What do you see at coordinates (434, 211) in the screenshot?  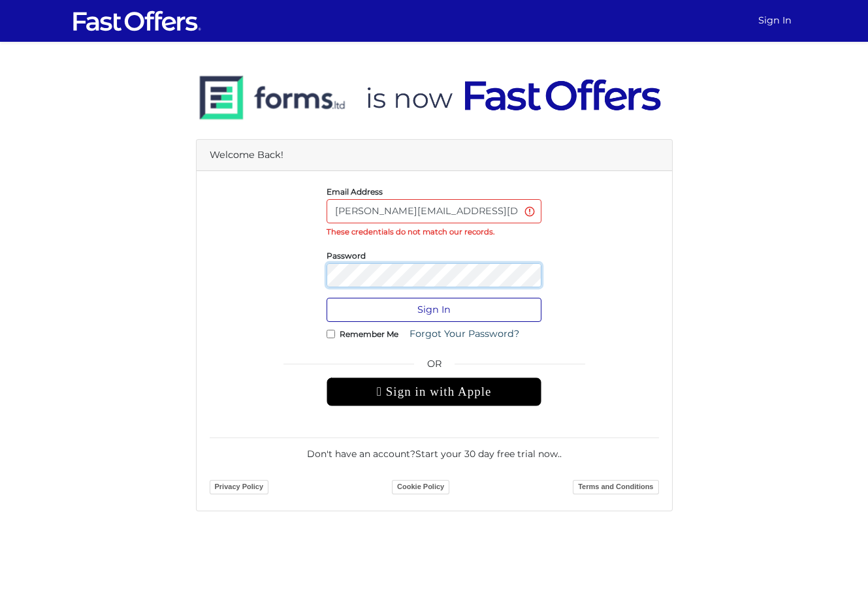 I see `input: E-Mail` at bounding box center [434, 211].